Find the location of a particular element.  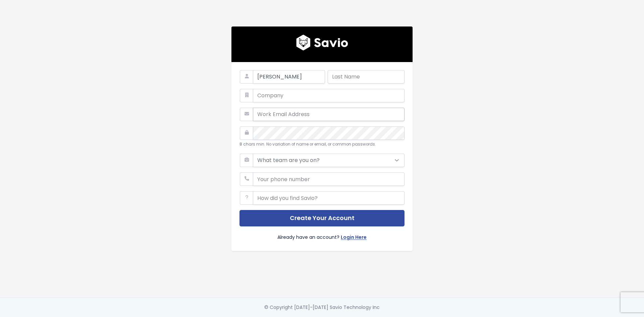

input: Last Name is located at coordinates (366, 77).